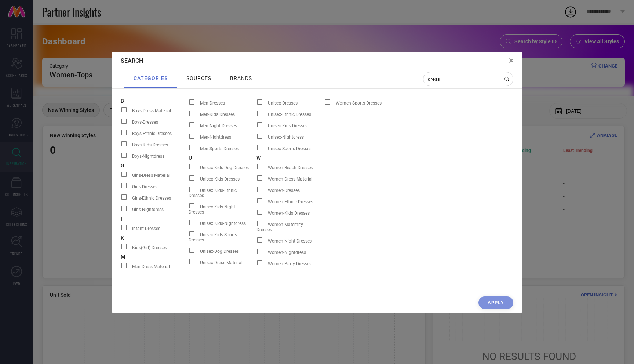  I want to click on span: Men-Dress Material, so click(151, 267).